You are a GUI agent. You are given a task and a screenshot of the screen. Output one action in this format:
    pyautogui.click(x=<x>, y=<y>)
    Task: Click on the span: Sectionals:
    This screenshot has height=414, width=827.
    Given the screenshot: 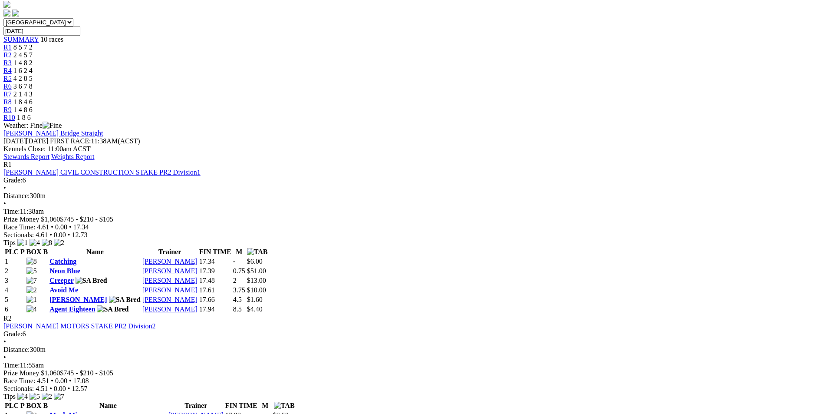 What is the action you would take?
    pyautogui.click(x=19, y=234)
    